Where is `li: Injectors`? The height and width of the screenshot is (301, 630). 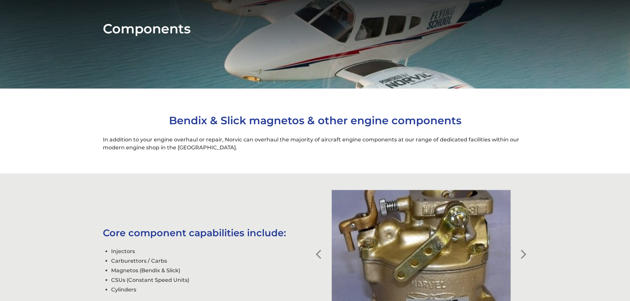
li: Injectors is located at coordinates (213, 251).